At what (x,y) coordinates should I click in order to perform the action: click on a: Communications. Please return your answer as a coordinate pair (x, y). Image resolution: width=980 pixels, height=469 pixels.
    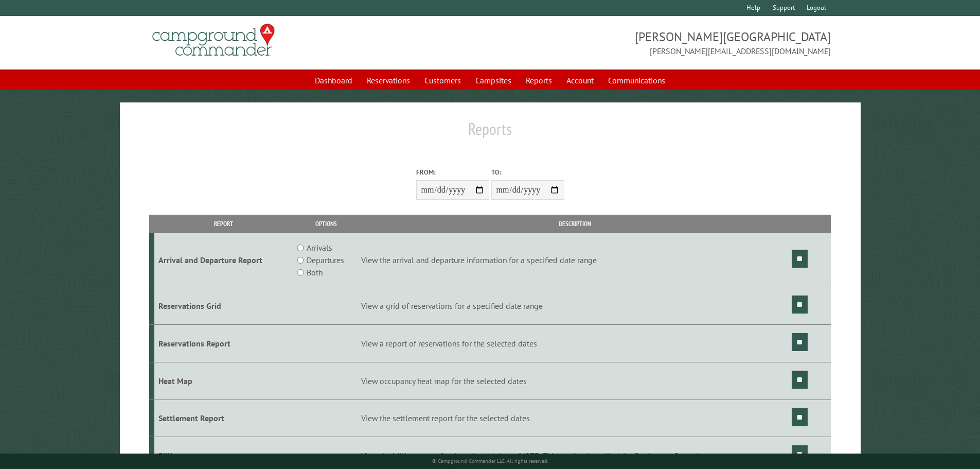
    Looking at the image, I should click on (636, 80).